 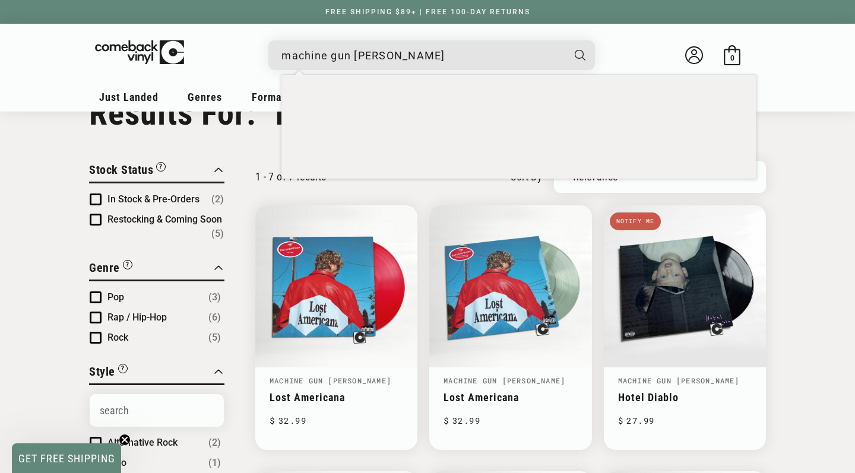 I want to click on div: Search, so click(x=432, y=55).